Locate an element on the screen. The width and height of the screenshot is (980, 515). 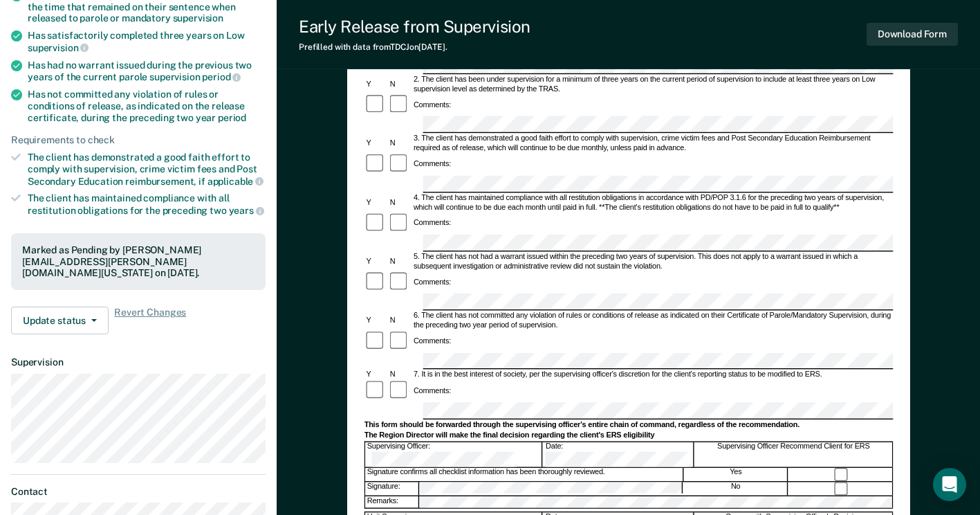
div: No is located at coordinates (736, 488).